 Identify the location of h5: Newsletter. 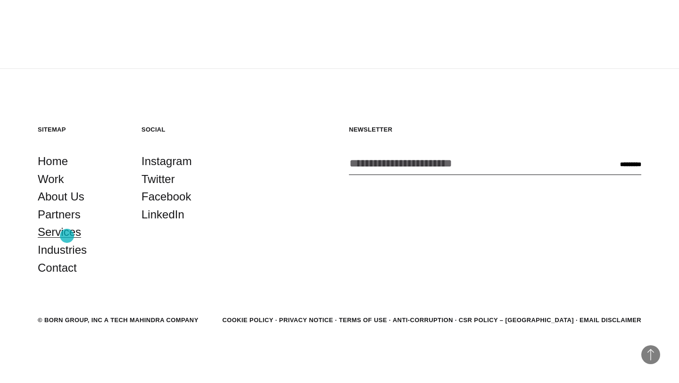
(495, 129).